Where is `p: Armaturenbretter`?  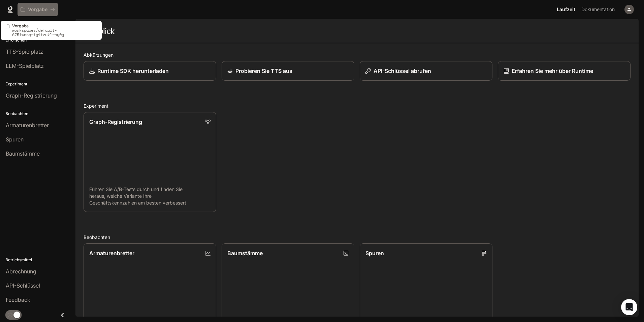
p: Armaturenbretter is located at coordinates (112, 253).